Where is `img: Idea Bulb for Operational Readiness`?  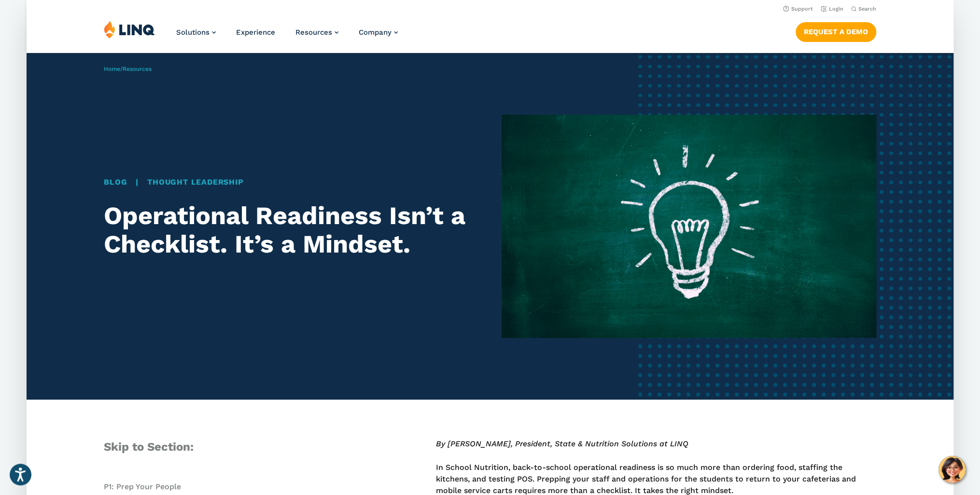
img: Idea Bulb for Operational Readiness is located at coordinates (689, 226).